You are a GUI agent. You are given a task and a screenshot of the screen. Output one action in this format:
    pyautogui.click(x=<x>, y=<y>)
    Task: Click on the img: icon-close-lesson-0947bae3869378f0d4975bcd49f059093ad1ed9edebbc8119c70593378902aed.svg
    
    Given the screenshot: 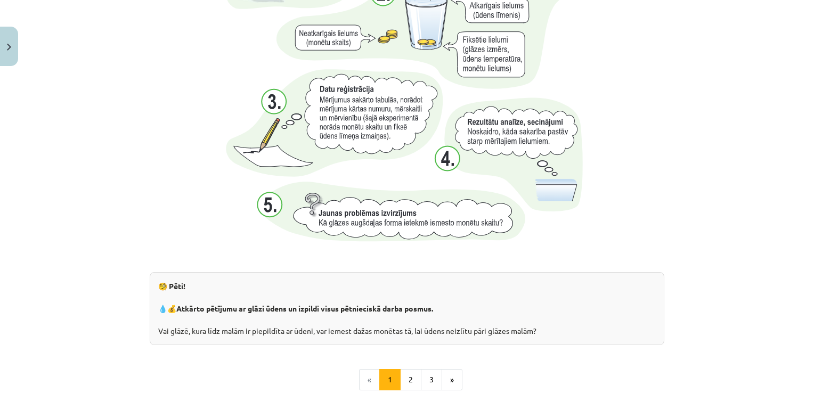 What is the action you would take?
    pyautogui.click(x=9, y=47)
    